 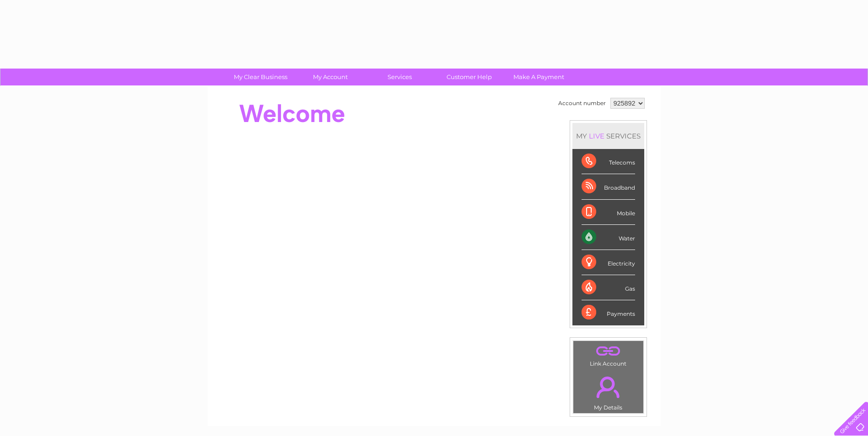 I want to click on a: Make A Payment, so click(x=539, y=77).